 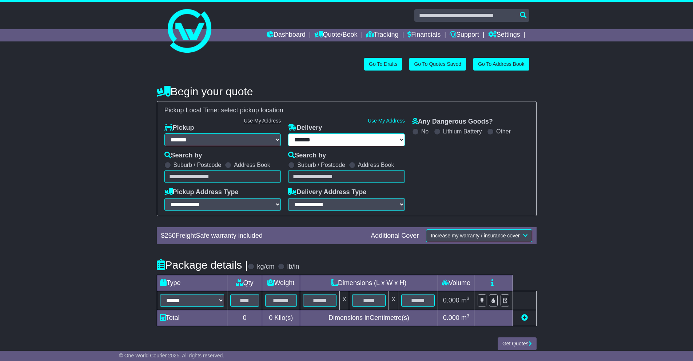 What do you see at coordinates (192, 318) in the screenshot?
I see `td: Total` at bounding box center [192, 318].